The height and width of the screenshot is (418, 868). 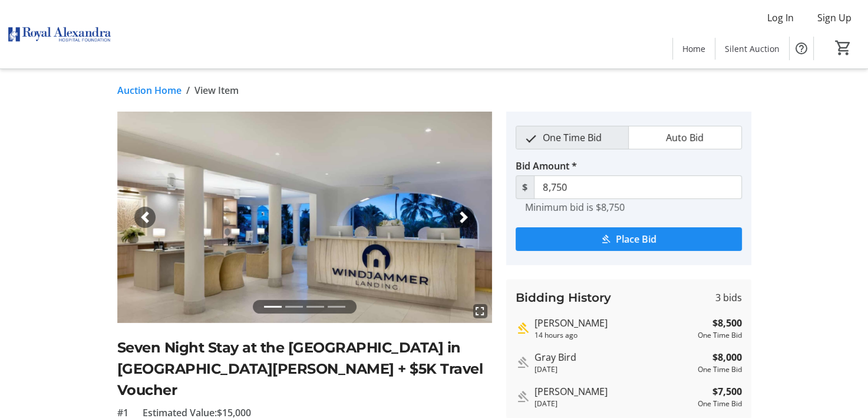 I want to click on mat-icon: fullscreen, so click(x=480, y=311).